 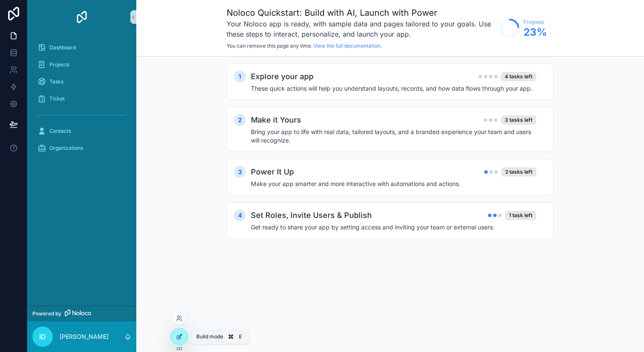 What do you see at coordinates (82, 48) in the screenshot?
I see `a: Dashboard` at bounding box center [82, 48].